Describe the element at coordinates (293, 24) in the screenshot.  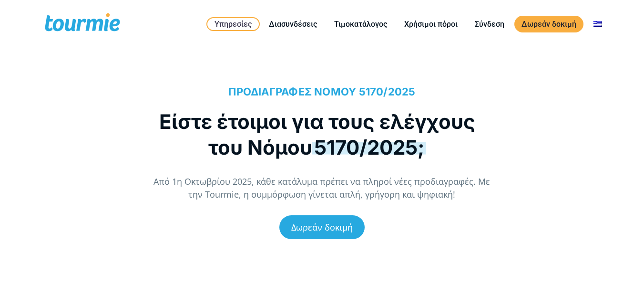
I see `a: Διασυνδέσεις` at that location.